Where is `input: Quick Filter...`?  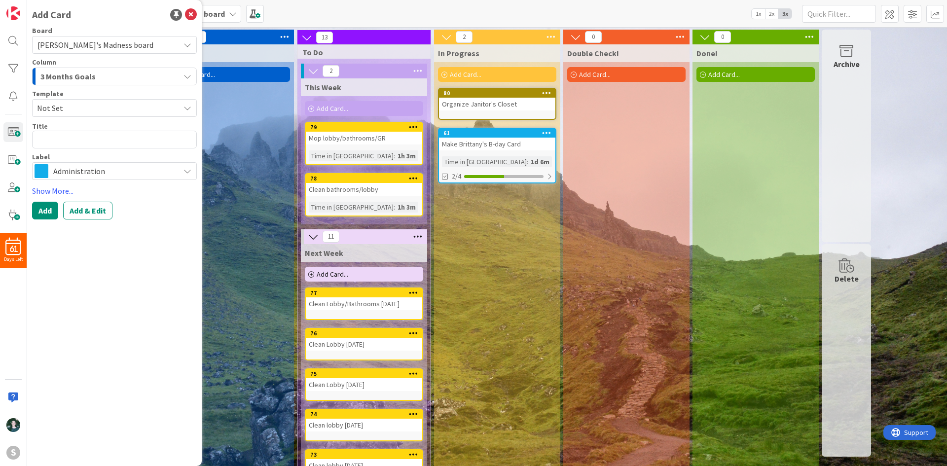 input: Quick Filter... is located at coordinates (839, 14).